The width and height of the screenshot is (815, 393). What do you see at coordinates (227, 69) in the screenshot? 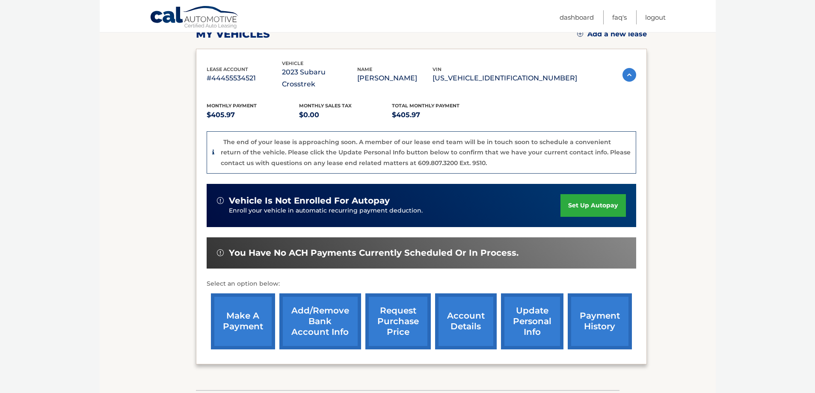
I see `span: lease account` at bounding box center [227, 69].